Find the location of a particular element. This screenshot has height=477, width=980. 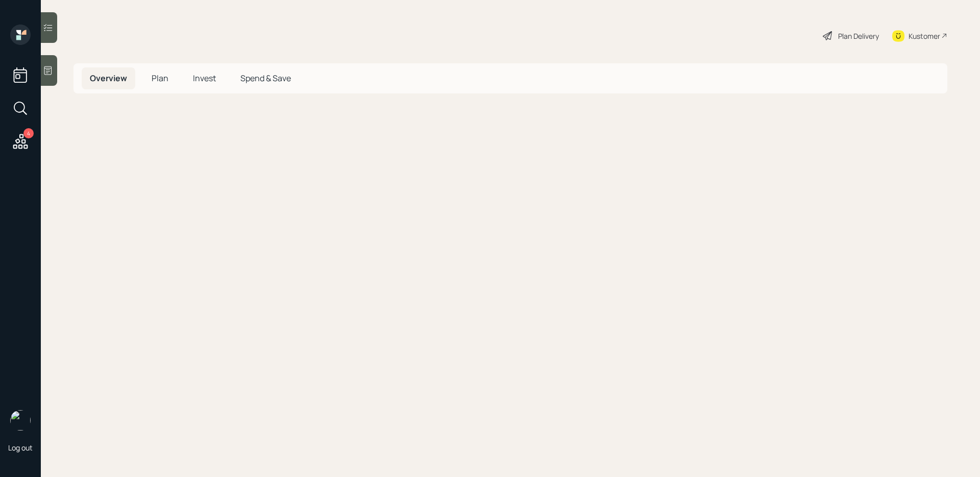

div: Log out is located at coordinates (21, 447).